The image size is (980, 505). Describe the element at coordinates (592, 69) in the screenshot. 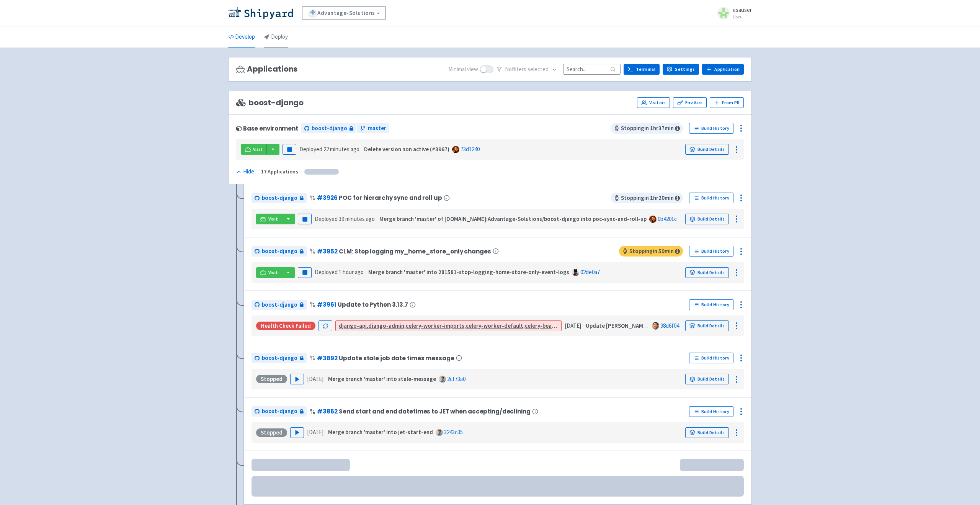

I see `input: Search...` at that location.